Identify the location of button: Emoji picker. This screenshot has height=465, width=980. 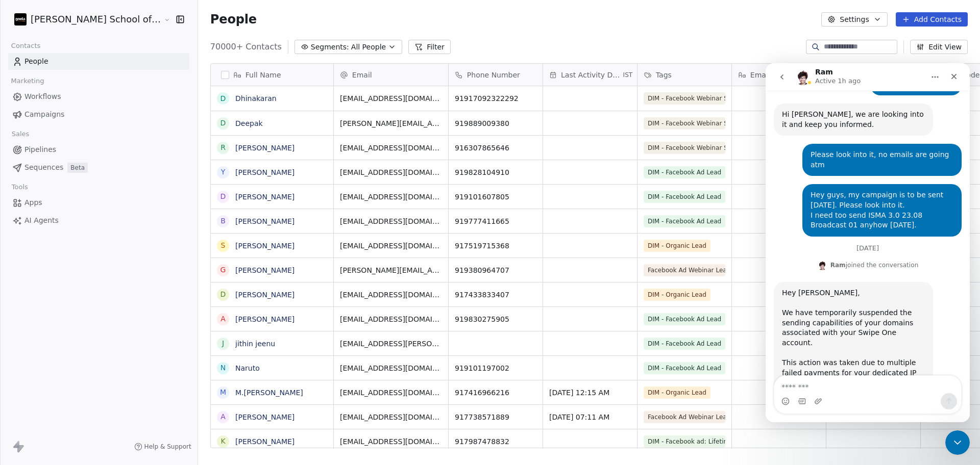
(19, 338).